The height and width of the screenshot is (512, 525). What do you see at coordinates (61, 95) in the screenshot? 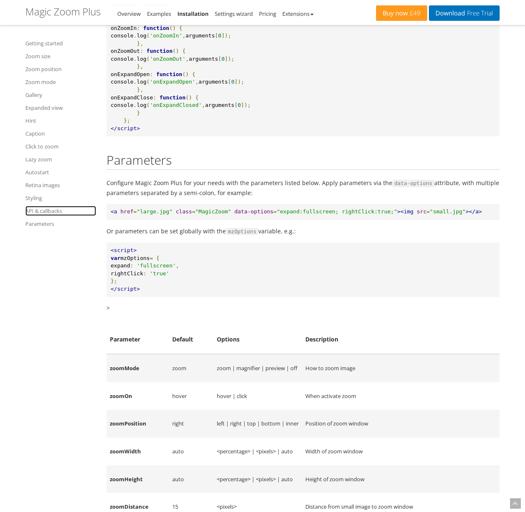
I see `a: Gallery` at bounding box center [61, 95].